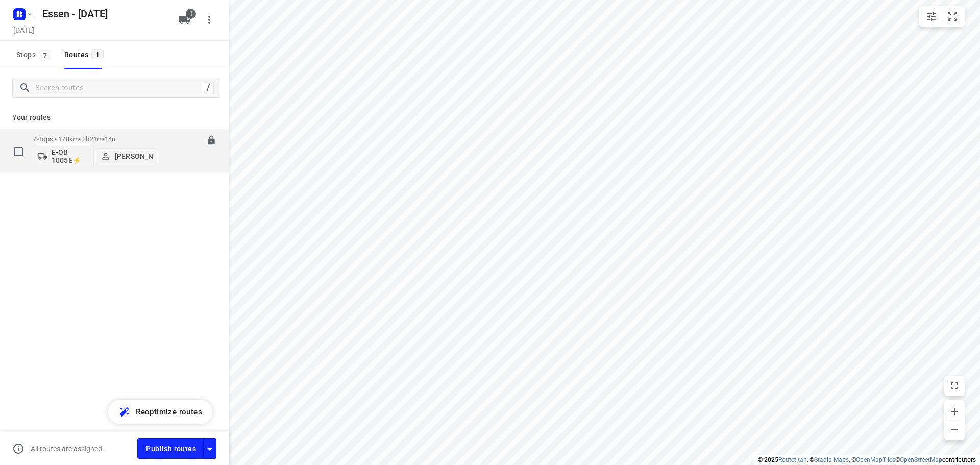 This screenshot has width=980, height=465. What do you see at coordinates (68, 449) in the screenshot?
I see `p: All routes are assigned.` at bounding box center [68, 449].